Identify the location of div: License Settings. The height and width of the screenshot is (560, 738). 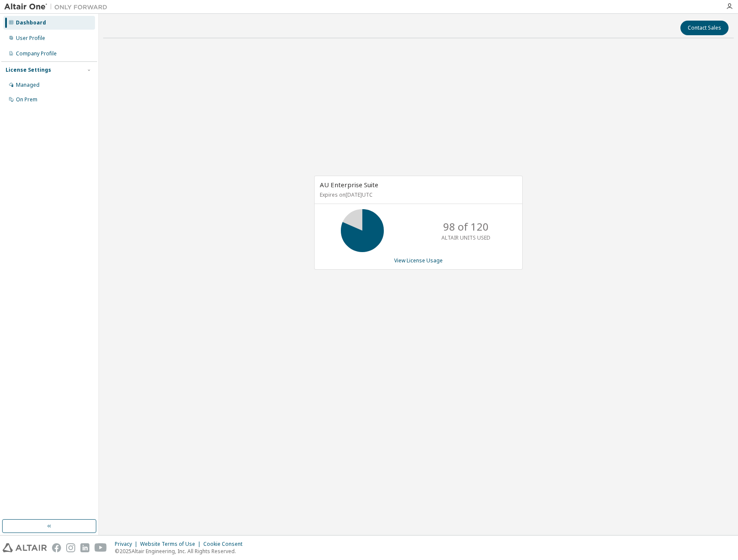
(28, 70).